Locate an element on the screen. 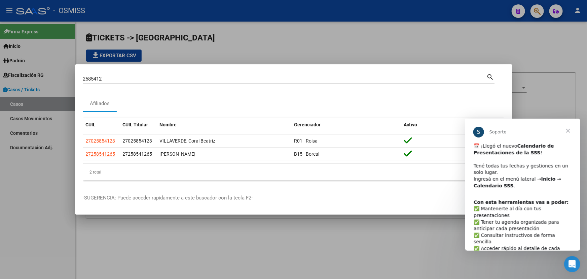  div: VILLAVERDE, Coral Beatriz is located at coordinates (225, 141).